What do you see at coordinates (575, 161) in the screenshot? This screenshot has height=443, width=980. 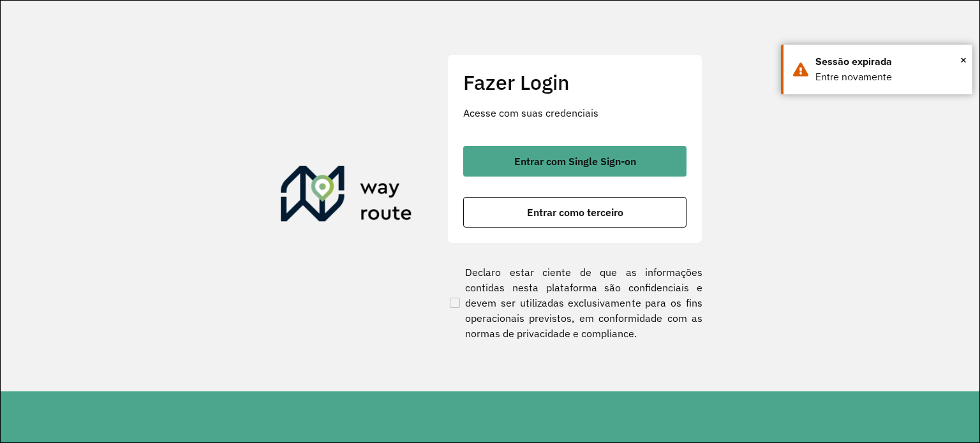 I see `span: Entrar com Single Sign-on` at bounding box center [575, 161].